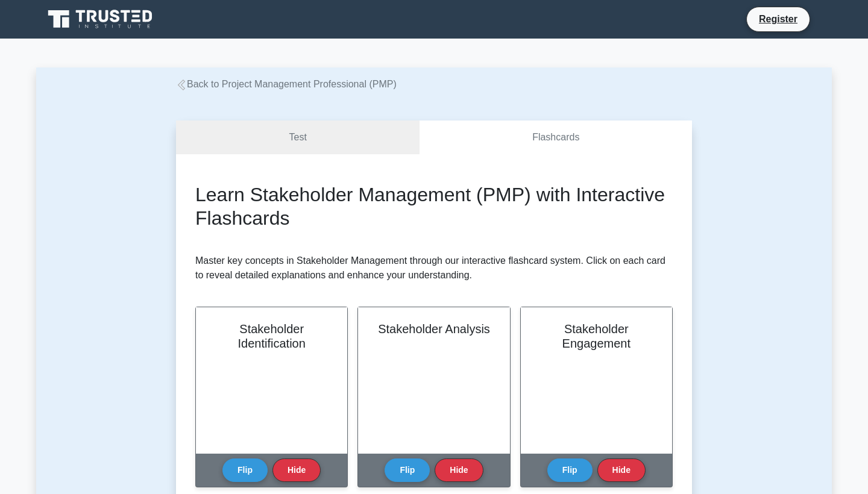 The height and width of the screenshot is (494, 868). I want to click on a: Flashcards, so click(556, 138).